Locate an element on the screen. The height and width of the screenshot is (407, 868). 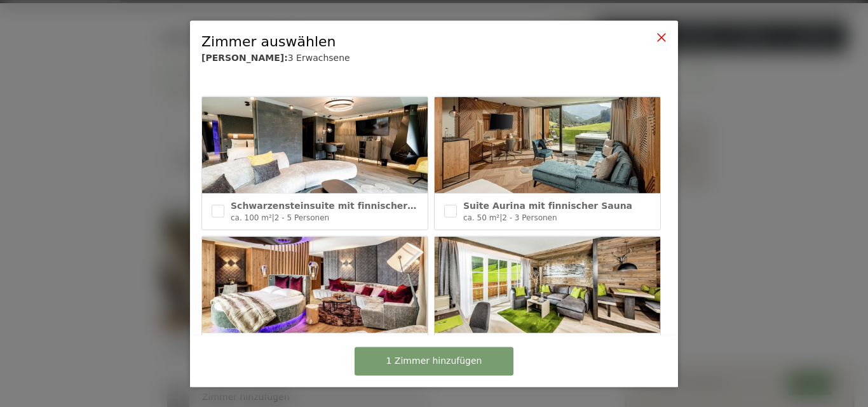
img: Suite Aurina mit finnischer Sauna is located at coordinates (547, 146).